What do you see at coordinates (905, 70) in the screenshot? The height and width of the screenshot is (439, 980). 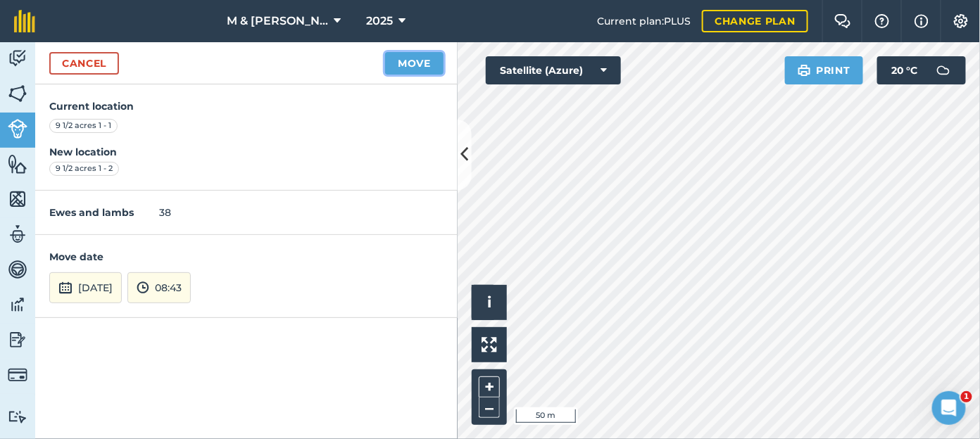 I see `span: 20 ° C` at bounding box center [905, 70].